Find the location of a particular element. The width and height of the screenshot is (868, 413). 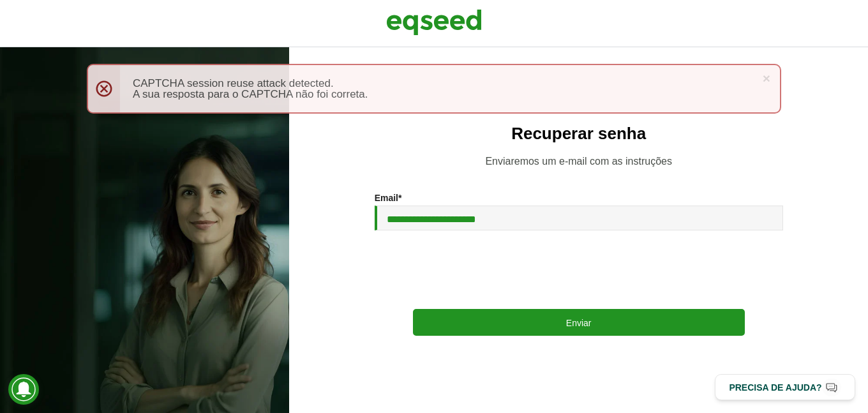

h2: Recuperar senha is located at coordinates (578, 134).